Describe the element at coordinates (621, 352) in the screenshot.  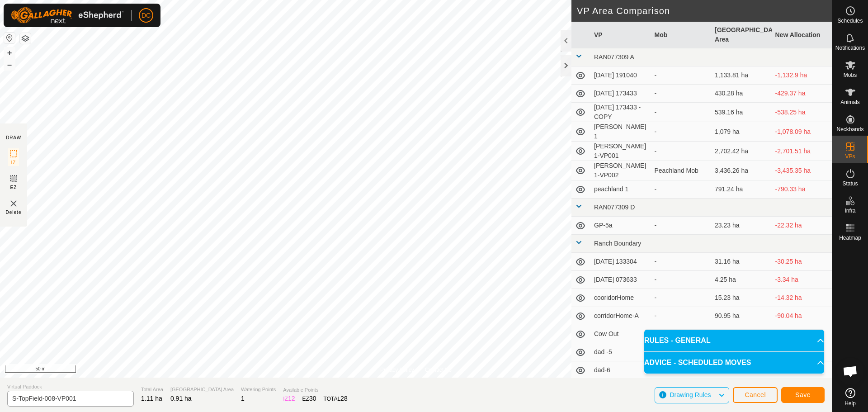
I see `td: dad -5` at that location.